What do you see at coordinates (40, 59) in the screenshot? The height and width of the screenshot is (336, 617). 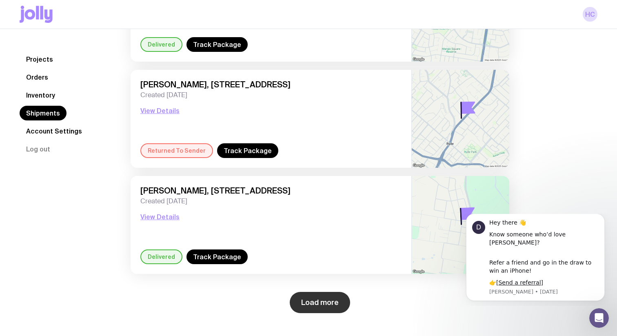 I see `a: Projects` at bounding box center [40, 59].